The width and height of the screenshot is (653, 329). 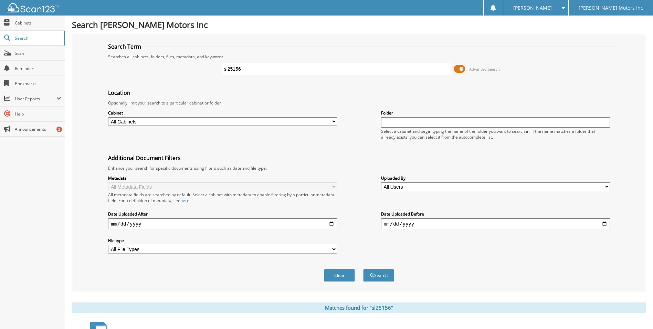 What do you see at coordinates (379, 275) in the screenshot?
I see `button: Search` at bounding box center [379, 275].